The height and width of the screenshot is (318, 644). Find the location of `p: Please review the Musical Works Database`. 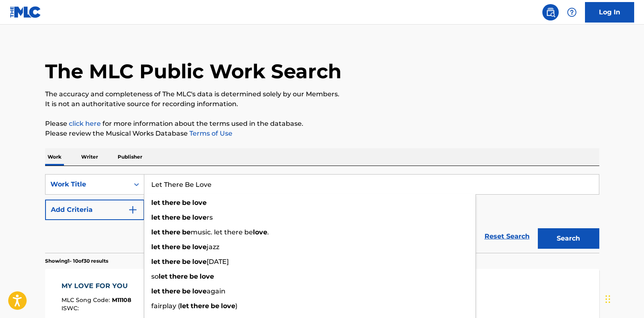

p: Please review the Musical Works Database is located at coordinates (322, 133).